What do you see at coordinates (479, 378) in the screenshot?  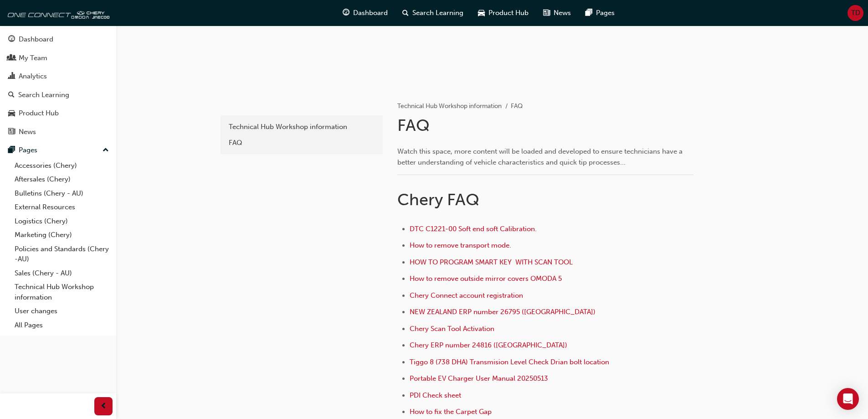 I see `span: Portable EV Charger User Manual 20250513` at bounding box center [479, 378].